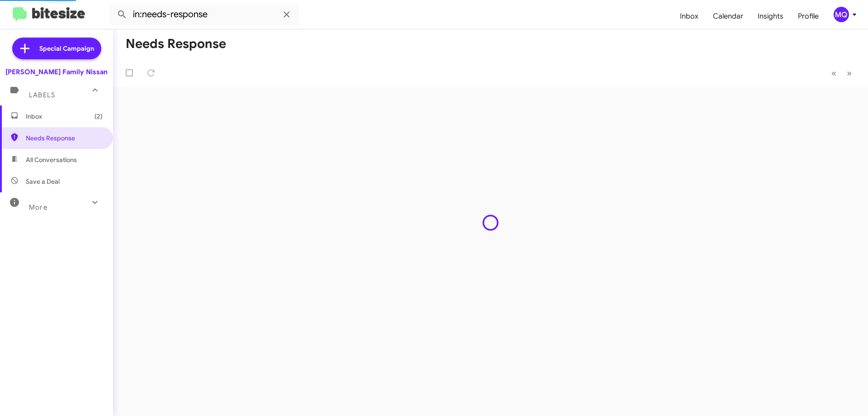 This screenshot has width=868, height=416. I want to click on button: MQ, so click(842, 14).